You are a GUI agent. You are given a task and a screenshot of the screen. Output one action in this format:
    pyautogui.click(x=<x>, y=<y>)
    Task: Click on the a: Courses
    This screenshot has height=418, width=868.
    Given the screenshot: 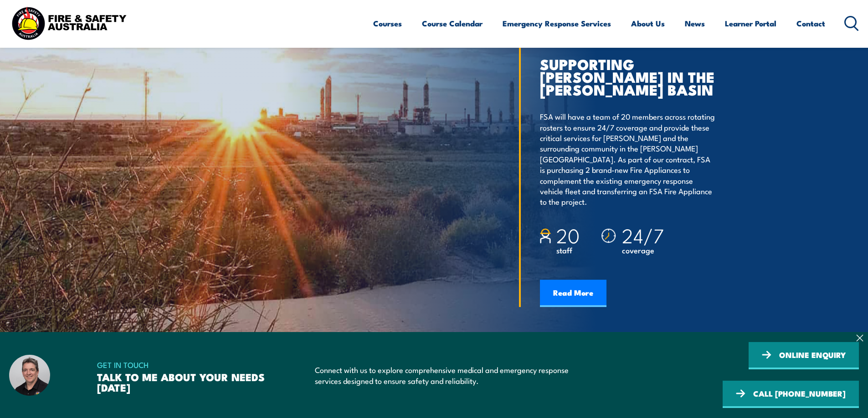 What is the action you would take?
    pyautogui.click(x=387, y=23)
    